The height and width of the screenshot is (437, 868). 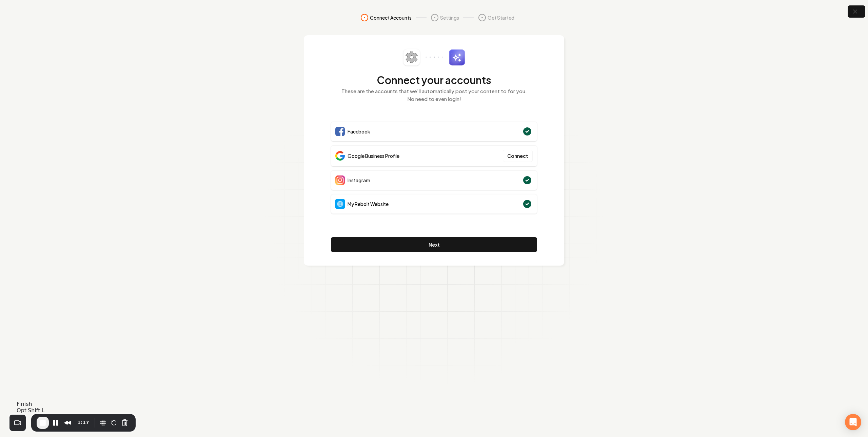 What do you see at coordinates (434, 80) in the screenshot?
I see `h2: Connect your accounts` at bounding box center [434, 80].